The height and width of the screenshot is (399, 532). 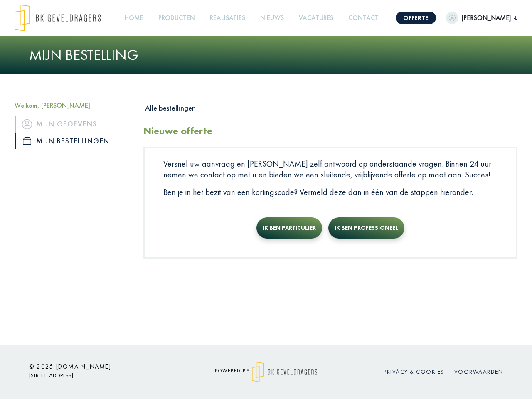 I want to click on a: iconMijn bestellingen, so click(x=73, y=141).